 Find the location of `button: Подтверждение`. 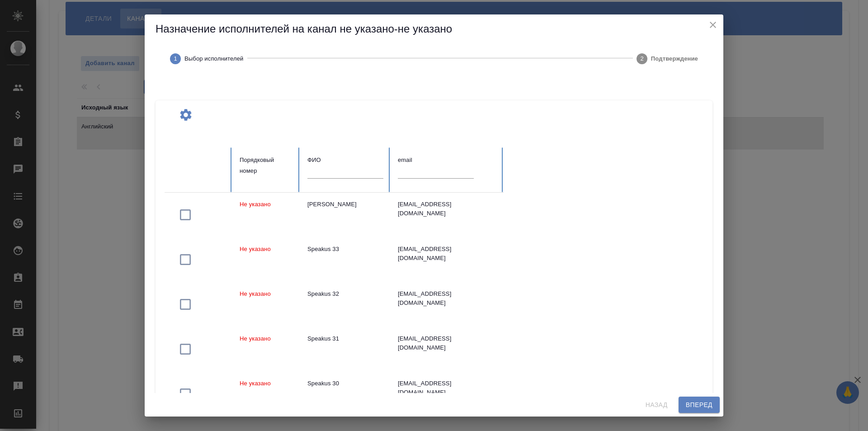

button: Подтверждение is located at coordinates (667, 59).